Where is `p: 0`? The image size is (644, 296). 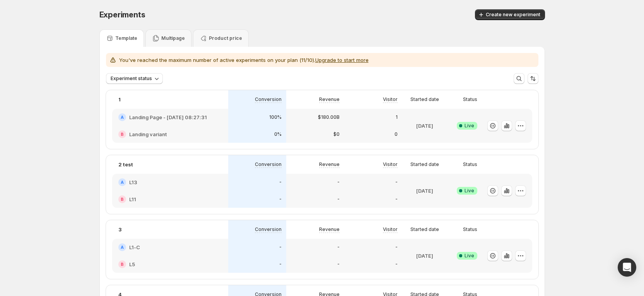
p: 0 is located at coordinates (396, 134).